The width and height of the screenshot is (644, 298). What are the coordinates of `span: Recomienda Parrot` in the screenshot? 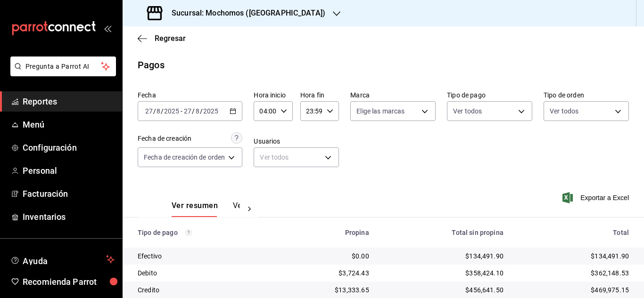 It's located at (69, 282).